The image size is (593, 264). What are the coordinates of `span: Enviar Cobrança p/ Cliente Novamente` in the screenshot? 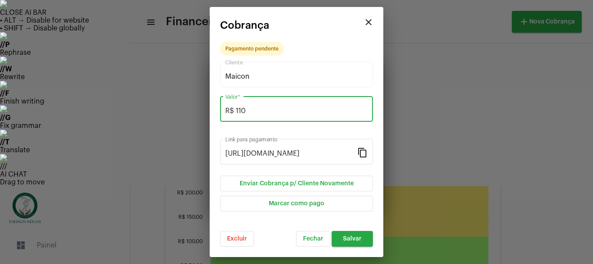 It's located at (297, 183).